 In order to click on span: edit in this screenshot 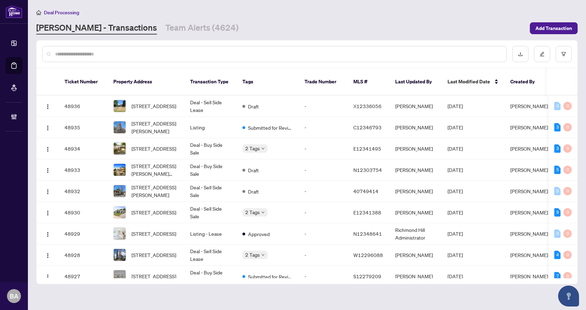, I will do `click(542, 54)`.